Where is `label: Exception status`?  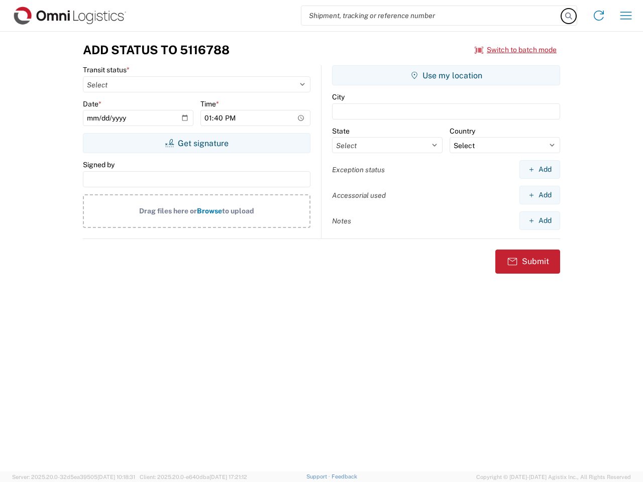 label: Exception status is located at coordinates (358, 170).